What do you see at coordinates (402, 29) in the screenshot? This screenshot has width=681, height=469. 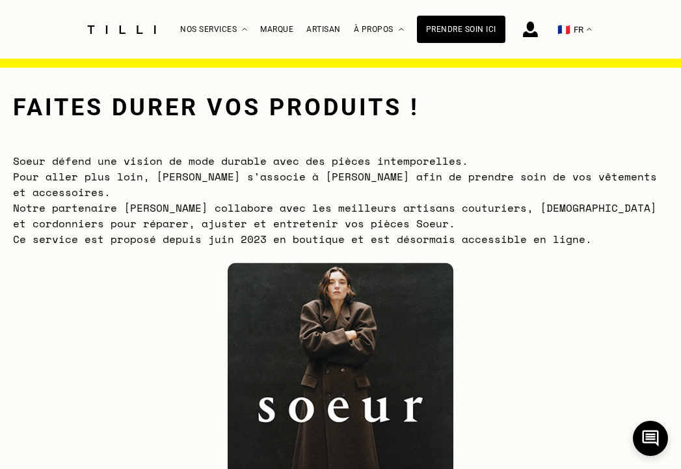 I see `img: Menu déroulant à propos` at bounding box center [402, 29].